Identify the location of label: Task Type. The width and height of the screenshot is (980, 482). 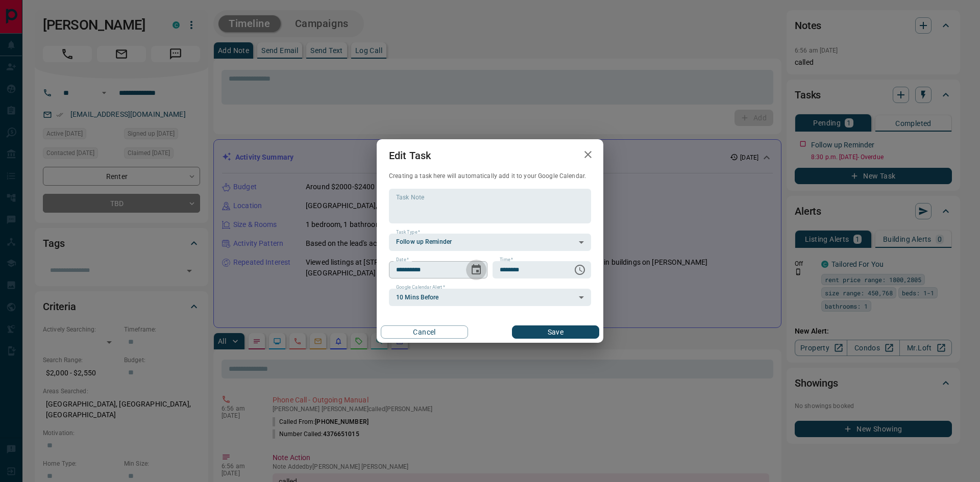
(408, 232).